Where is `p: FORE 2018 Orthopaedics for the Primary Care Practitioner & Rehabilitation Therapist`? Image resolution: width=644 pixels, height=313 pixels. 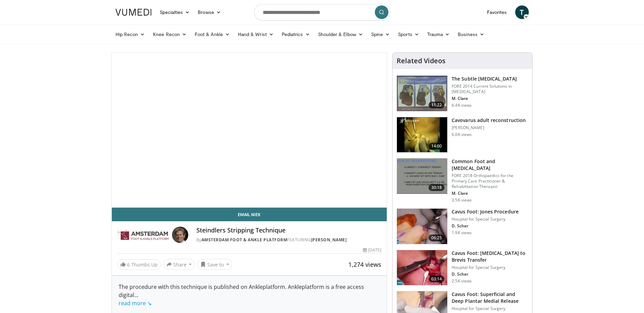 p: FORE 2018 Orthopaedics for the Primary Care Practitioner & Rehabilitation Therapist is located at coordinates (490, 181).